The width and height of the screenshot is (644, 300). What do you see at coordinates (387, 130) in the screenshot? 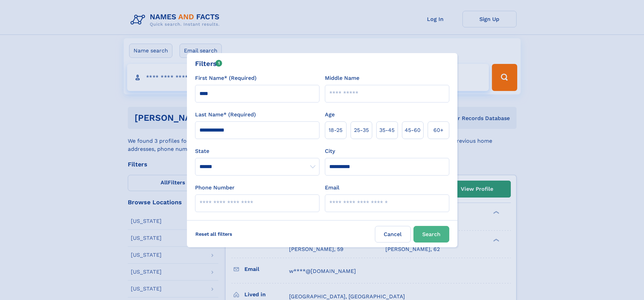
I see `span: 35‑45` at bounding box center [387, 130].